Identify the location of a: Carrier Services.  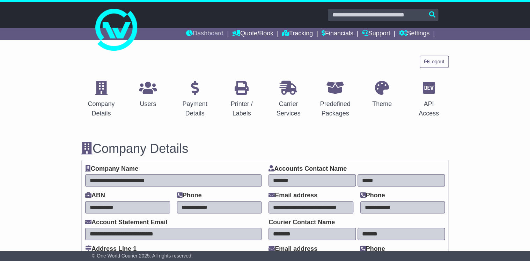
(288, 99).